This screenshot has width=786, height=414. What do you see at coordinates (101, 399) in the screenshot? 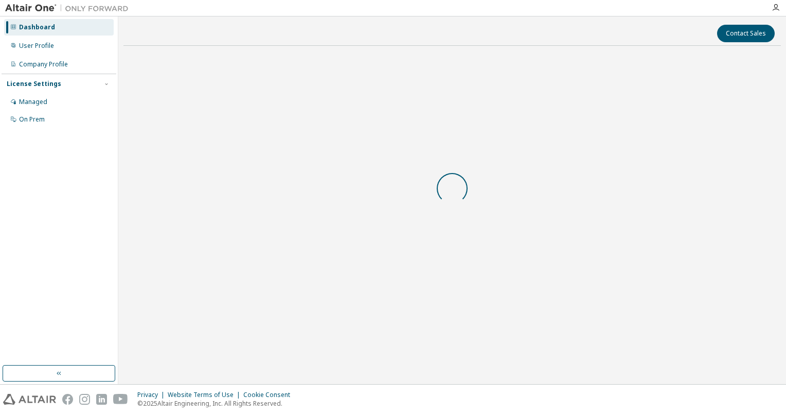
I see `img: linkedin.svg` at bounding box center [101, 399].